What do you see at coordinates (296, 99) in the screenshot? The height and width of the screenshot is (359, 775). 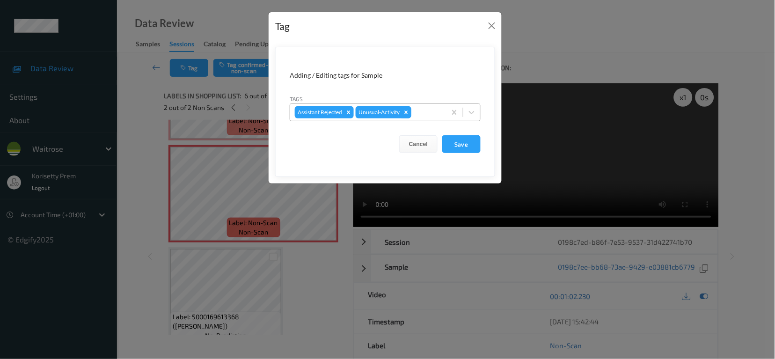 I see `label: Tags` at bounding box center [296, 99].